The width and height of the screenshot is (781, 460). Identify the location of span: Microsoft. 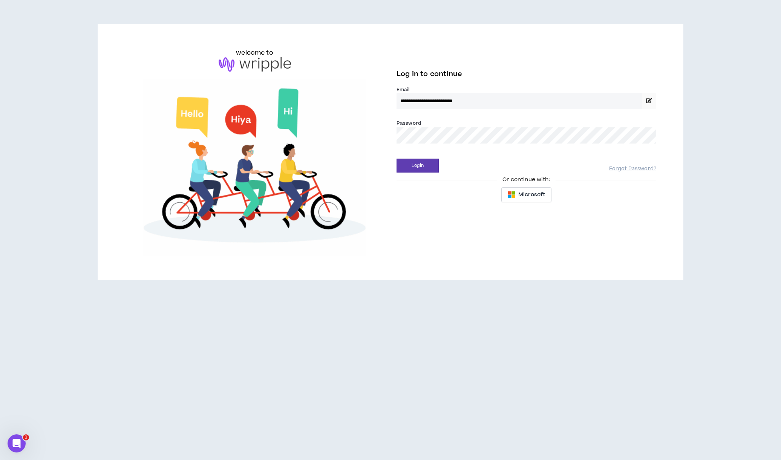
(531, 195).